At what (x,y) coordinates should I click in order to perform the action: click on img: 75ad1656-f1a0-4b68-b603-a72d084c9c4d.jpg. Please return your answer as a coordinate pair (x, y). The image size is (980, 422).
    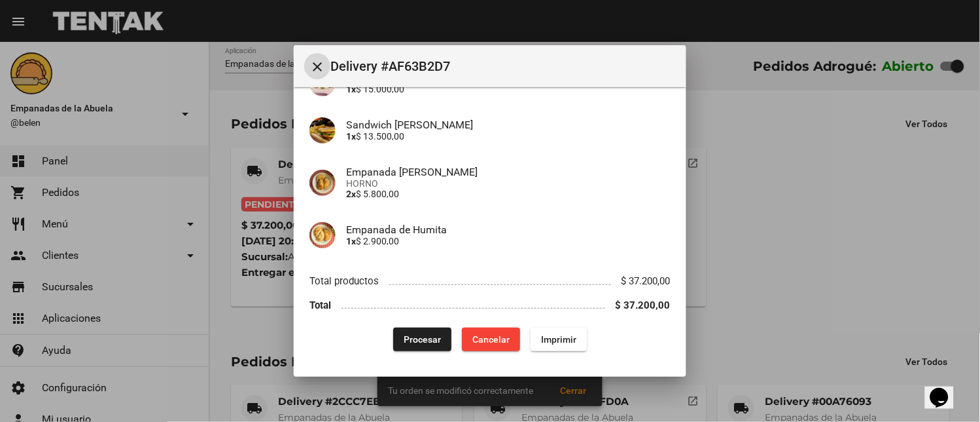
    Looking at the image, I should click on (323, 235).